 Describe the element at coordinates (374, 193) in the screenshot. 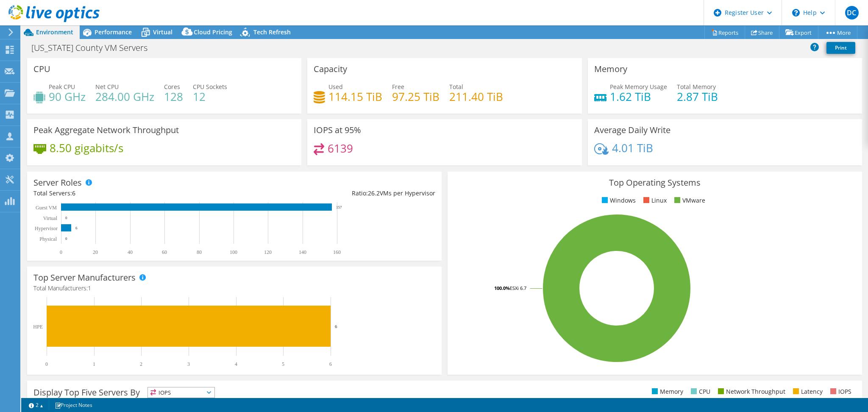

I see `span: 26.2` at that location.